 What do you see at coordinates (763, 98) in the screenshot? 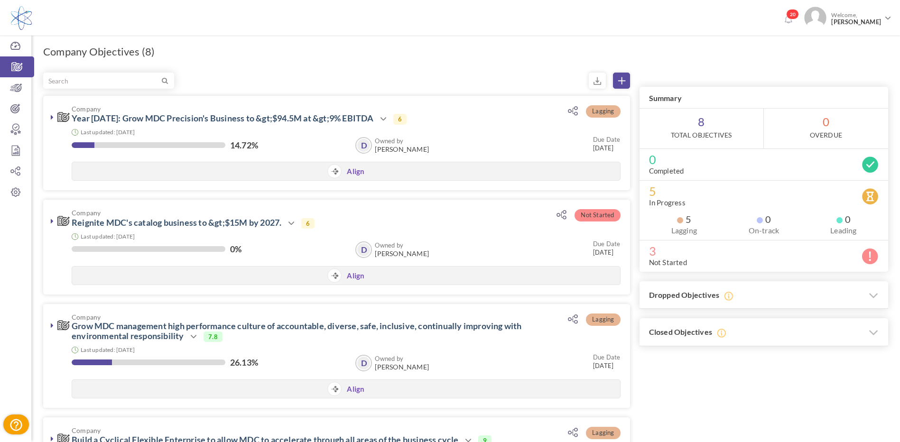
I see `h3: Summary` at bounding box center [763, 98].